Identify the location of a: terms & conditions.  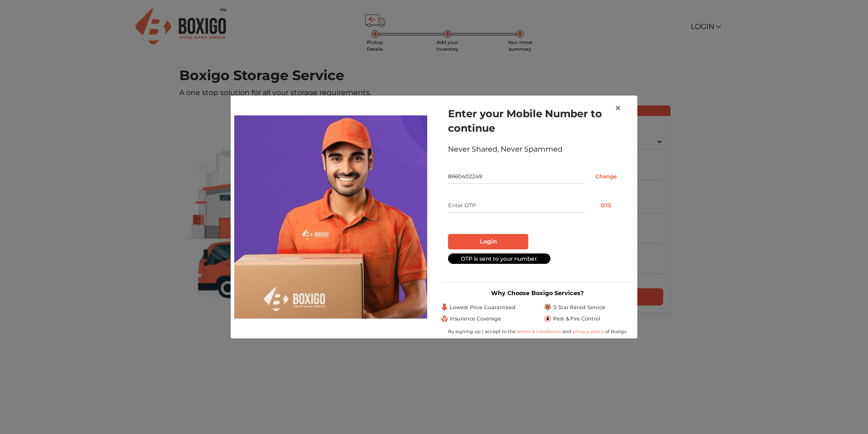
(540, 332).